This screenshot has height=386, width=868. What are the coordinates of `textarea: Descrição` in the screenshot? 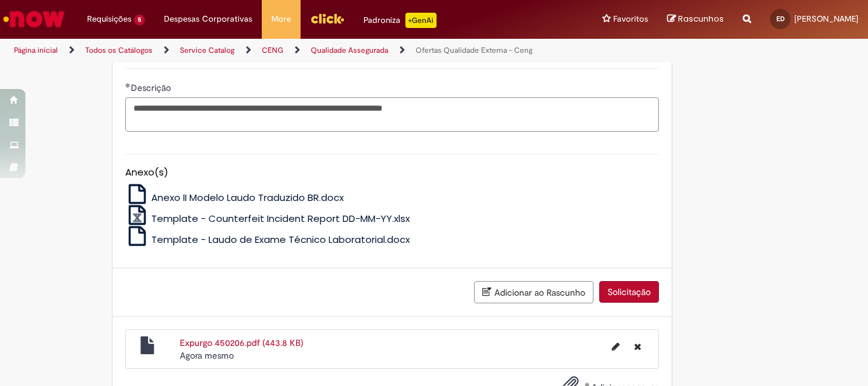 It's located at (392, 114).